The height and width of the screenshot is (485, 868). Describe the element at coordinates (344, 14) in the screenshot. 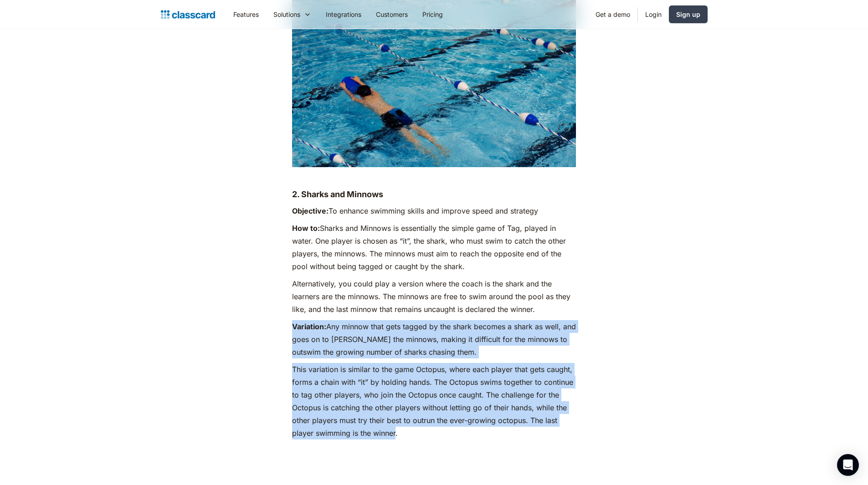

I see `a: Integrations` at that location.